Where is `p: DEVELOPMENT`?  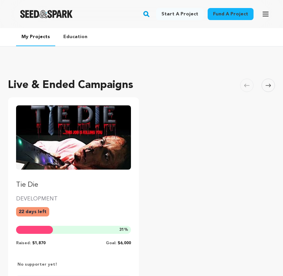 p: DEVELOPMENT is located at coordinates (73, 199).